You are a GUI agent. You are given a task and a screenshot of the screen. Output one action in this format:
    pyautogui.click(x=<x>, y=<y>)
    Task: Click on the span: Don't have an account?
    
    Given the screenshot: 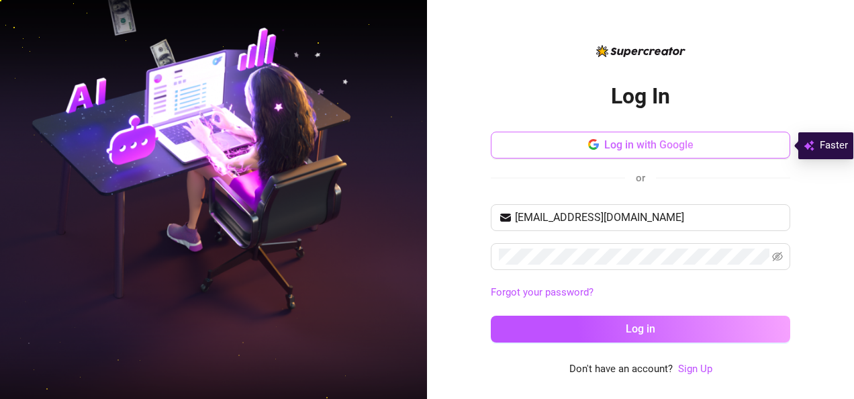 What is the action you would take?
    pyautogui.click(x=621, y=369)
    